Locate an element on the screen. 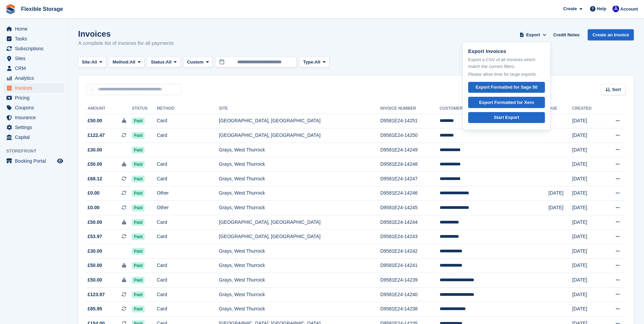 This screenshot has height=324, width=644. td: D9581E24-14248 is located at coordinates (410, 164).